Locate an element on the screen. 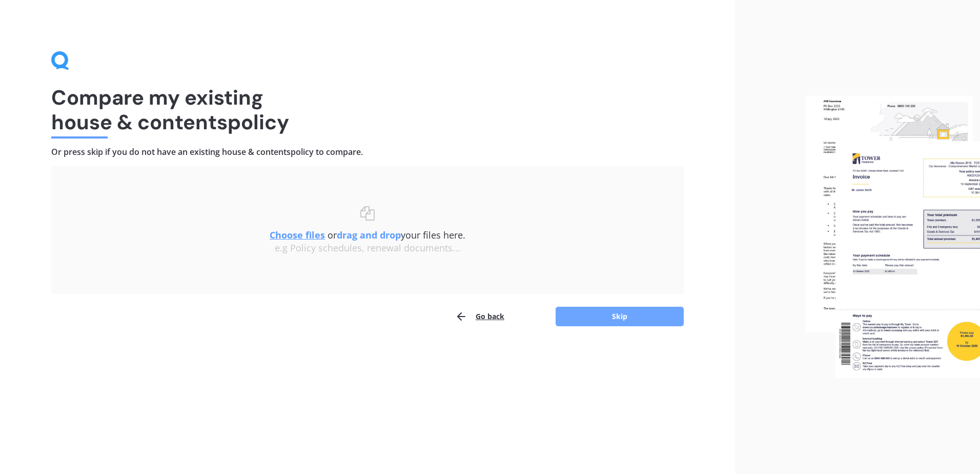 The width and height of the screenshot is (980, 474). h4: Or press skip if you do not have an existing house & contents policy to compare. is located at coordinates (367, 151).